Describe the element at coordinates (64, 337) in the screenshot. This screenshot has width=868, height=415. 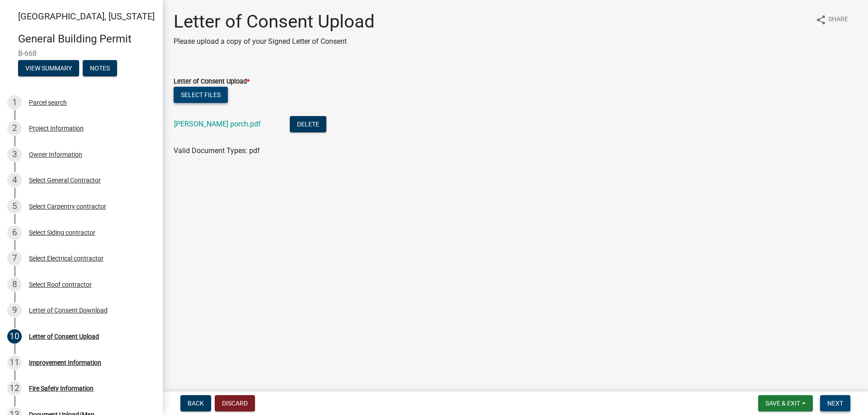
I see `div: Letter of Consent Upload` at that location.